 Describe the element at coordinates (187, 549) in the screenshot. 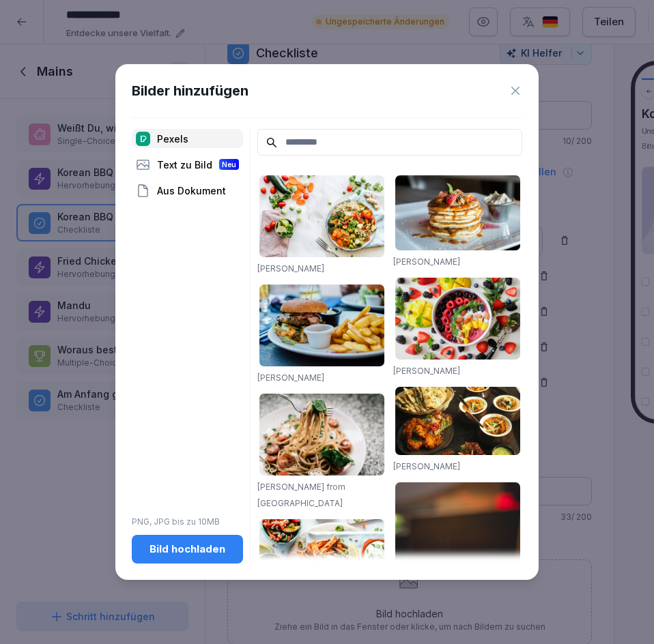

I see `button: Bild hochladen` at that location.